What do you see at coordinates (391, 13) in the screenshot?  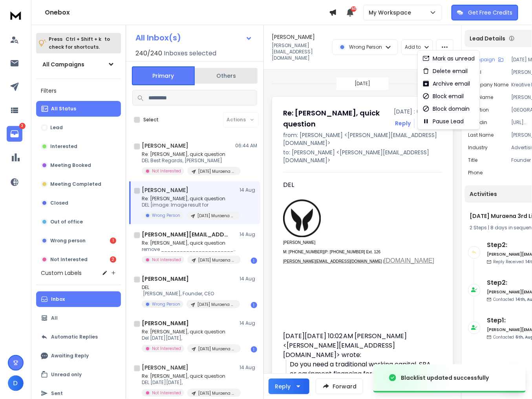 I see `p: My Workspace` at bounding box center [391, 13].